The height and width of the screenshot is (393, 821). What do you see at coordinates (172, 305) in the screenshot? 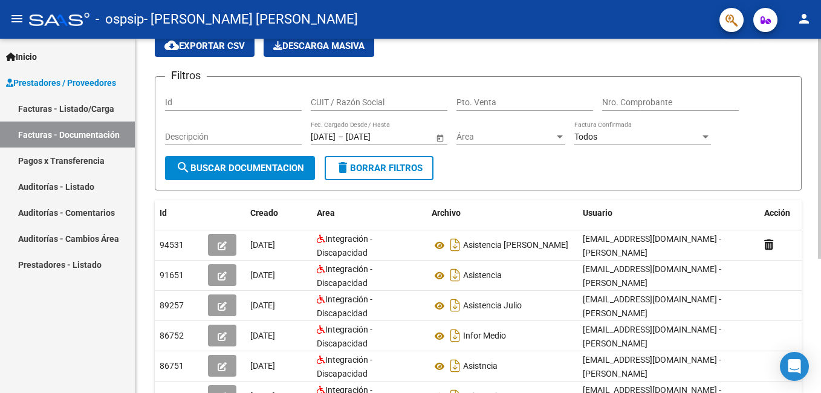
I see `span: 89257` at bounding box center [172, 305].